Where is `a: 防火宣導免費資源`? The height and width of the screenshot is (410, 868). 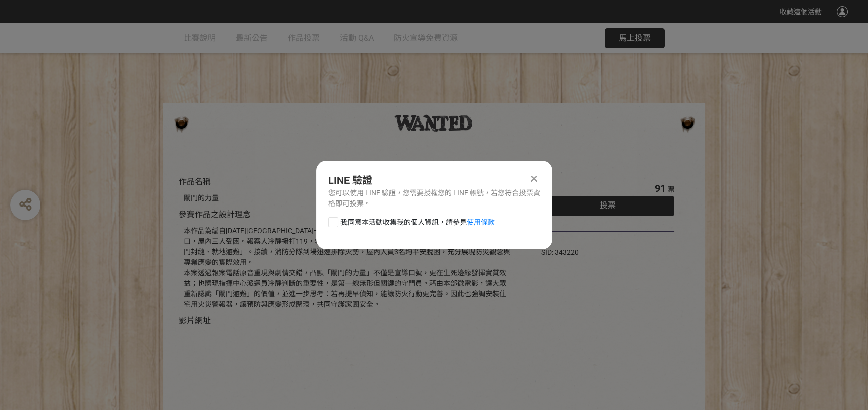
a: 防火宣導免費資源 is located at coordinates (426, 38).